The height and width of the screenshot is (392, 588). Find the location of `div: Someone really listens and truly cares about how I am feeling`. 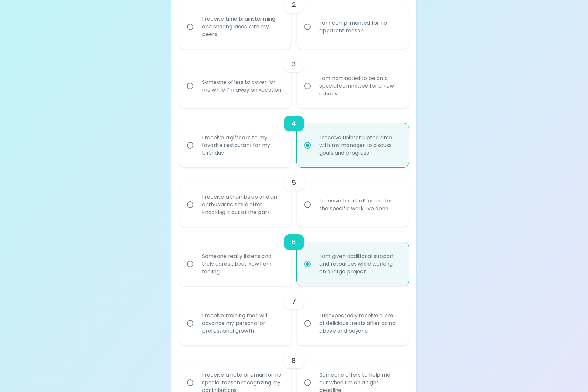

div: Someone really listens and truly cares about how I am feeling is located at coordinates (242, 264).